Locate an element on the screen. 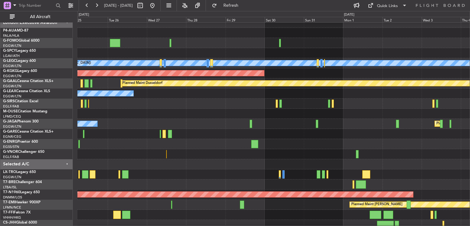  span: G-JAGA is located at coordinates (10, 122).